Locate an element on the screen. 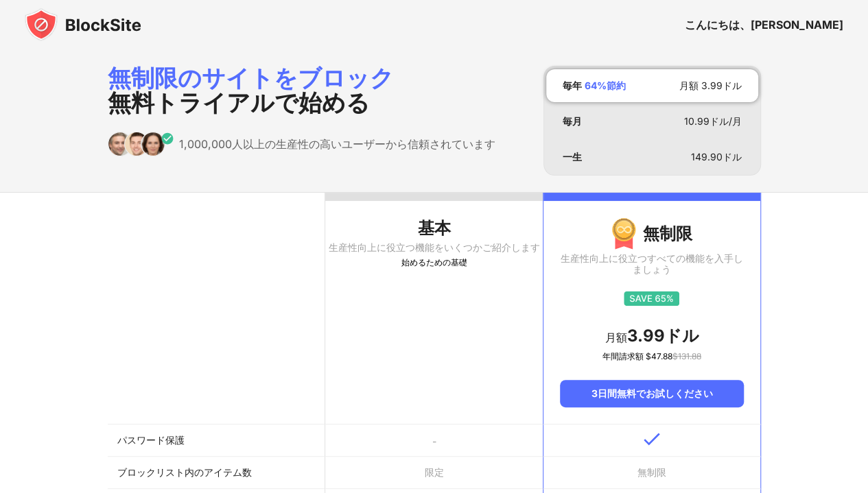 Image resolution: width=868 pixels, height=493 pixels. font: /月 is located at coordinates (735, 121).